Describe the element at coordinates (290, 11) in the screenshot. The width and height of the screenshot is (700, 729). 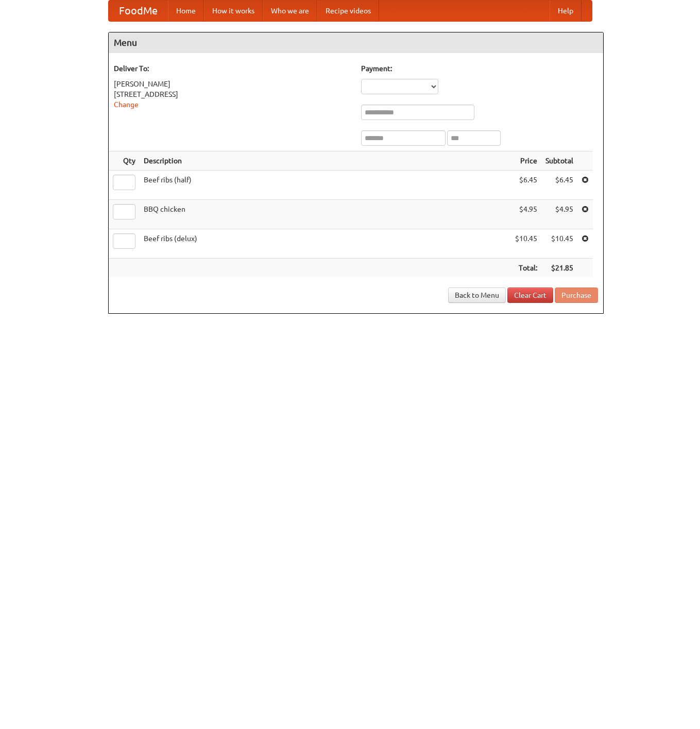
I see `a: Who we are` at that location.